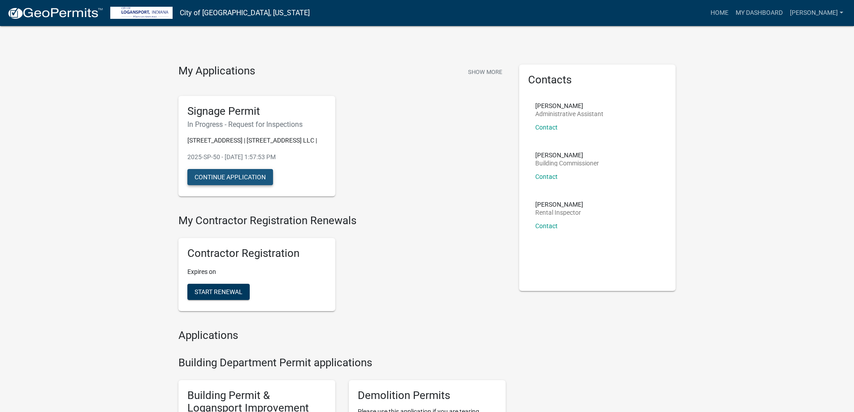 Image resolution: width=854 pixels, height=412 pixels. Describe the element at coordinates (342, 363) in the screenshot. I see `h4: Building Department Permit applications` at that location.